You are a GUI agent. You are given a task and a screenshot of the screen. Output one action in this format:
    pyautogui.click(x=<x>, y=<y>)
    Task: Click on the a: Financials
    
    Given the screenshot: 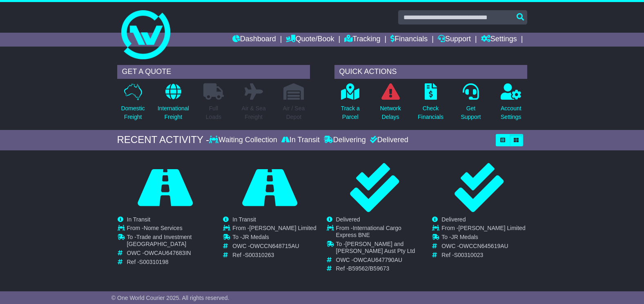 What is the action you would take?
    pyautogui.click(x=409, y=39)
    